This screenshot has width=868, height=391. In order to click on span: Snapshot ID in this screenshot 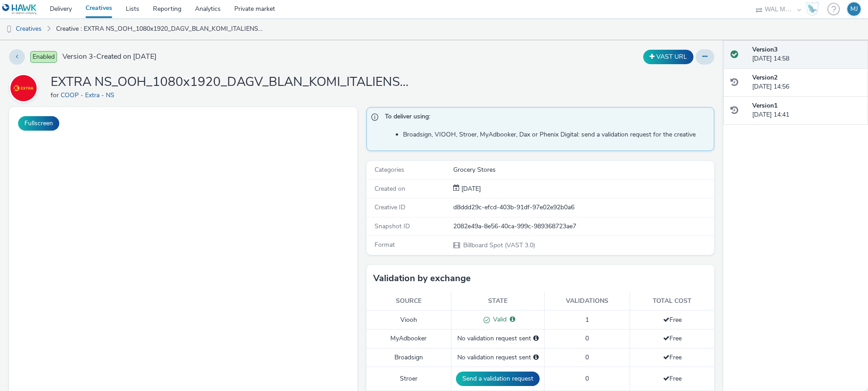, I will do `click(392, 226)`.